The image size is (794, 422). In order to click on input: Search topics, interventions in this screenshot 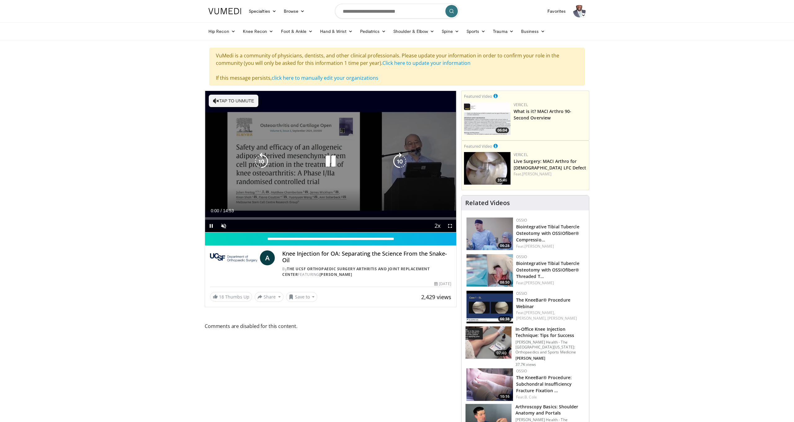, I will do `click(397, 11)`.